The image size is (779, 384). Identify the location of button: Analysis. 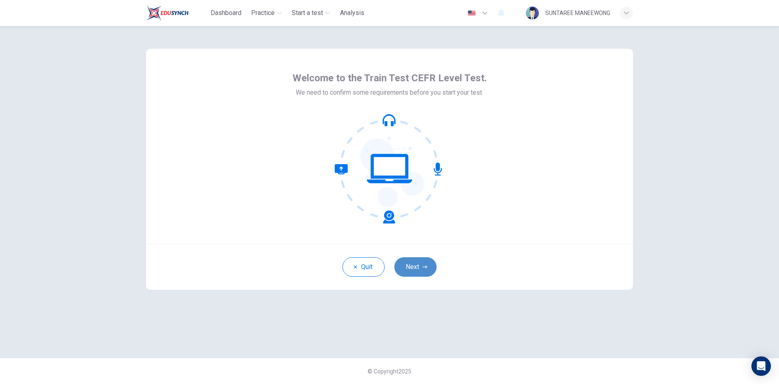
(352, 13).